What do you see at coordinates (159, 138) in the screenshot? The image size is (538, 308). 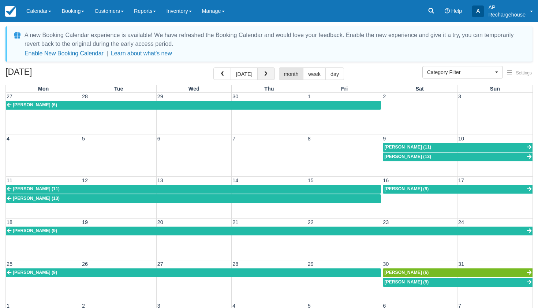 I see `span: 6` at bounding box center [159, 138].